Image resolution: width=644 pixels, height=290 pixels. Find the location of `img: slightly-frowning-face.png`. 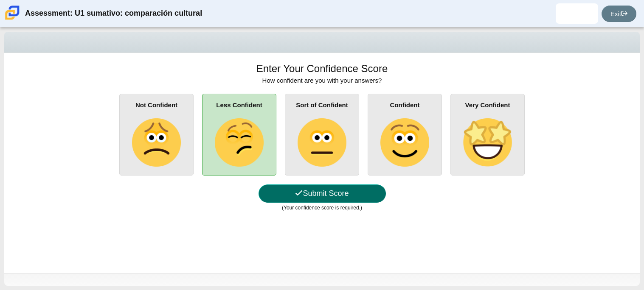

img: slightly-frowning-face.png is located at coordinates (156, 142).